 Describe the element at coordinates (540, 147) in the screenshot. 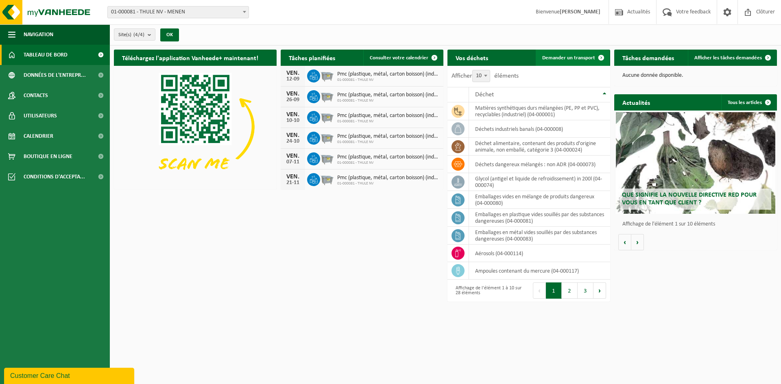

I see `td: déchet alimentaire, contenant des produits d'origine animale, non emballé, catégorie 3 (04-000024)` at that location.